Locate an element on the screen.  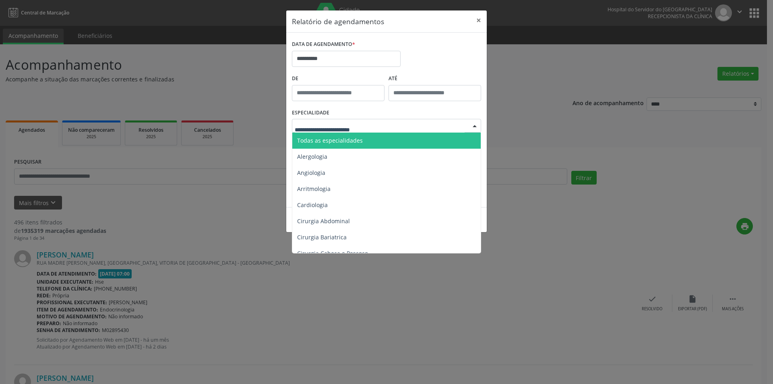
label: ESPECIALIDADE is located at coordinates (310, 113).